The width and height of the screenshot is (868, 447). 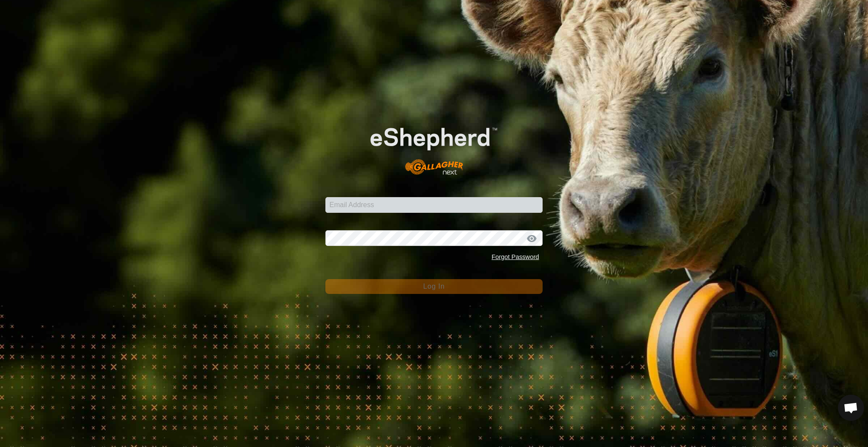 What do you see at coordinates (433, 287) in the screenshot?
I see `span: Log In` at bounding box center [433, 287].